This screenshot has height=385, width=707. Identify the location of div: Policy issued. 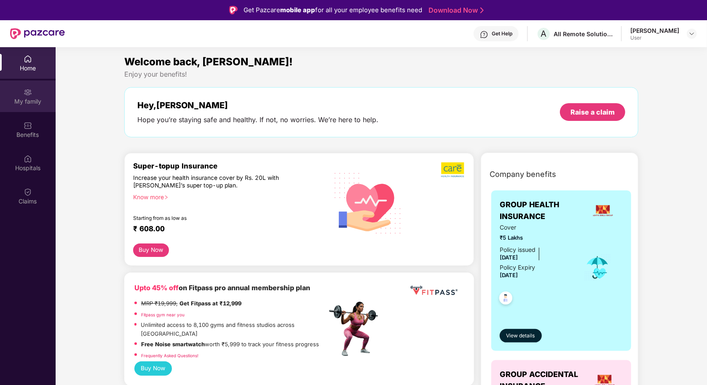
(518, 250).